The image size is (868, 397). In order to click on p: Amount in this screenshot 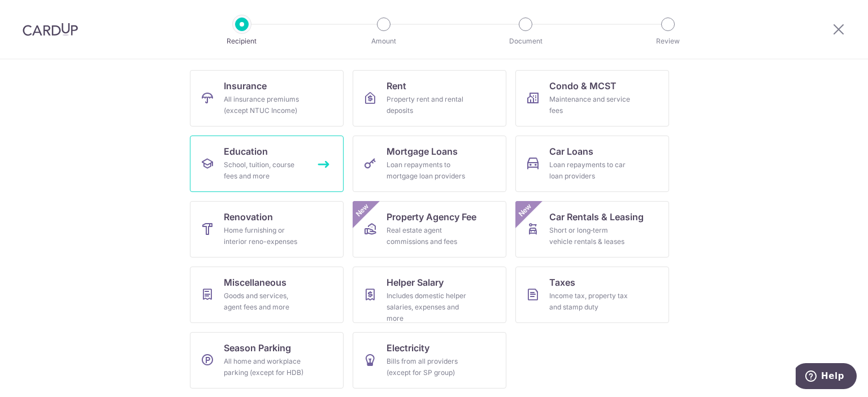, I will do `click(384, 41)`.